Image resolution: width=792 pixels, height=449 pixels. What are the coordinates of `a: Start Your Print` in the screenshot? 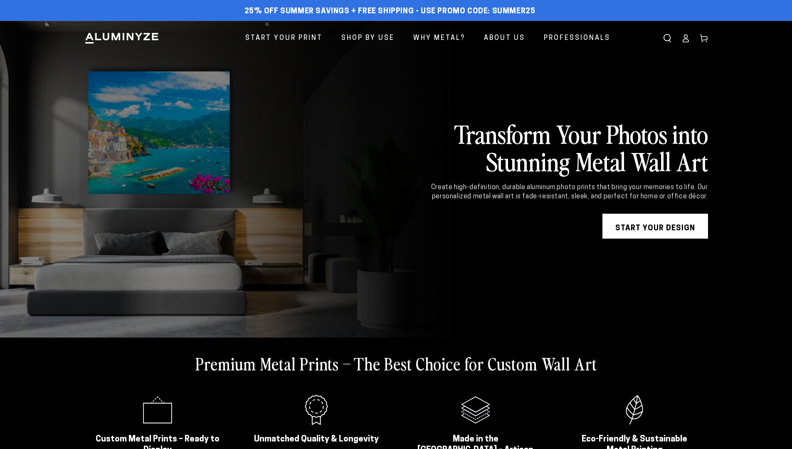 It's located at (284, 38).